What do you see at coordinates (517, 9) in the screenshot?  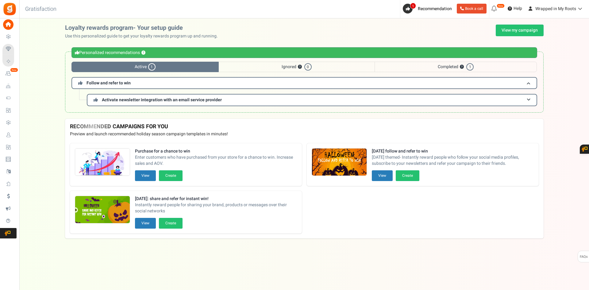 I see `span: Help` at bounding box center [517, 9].